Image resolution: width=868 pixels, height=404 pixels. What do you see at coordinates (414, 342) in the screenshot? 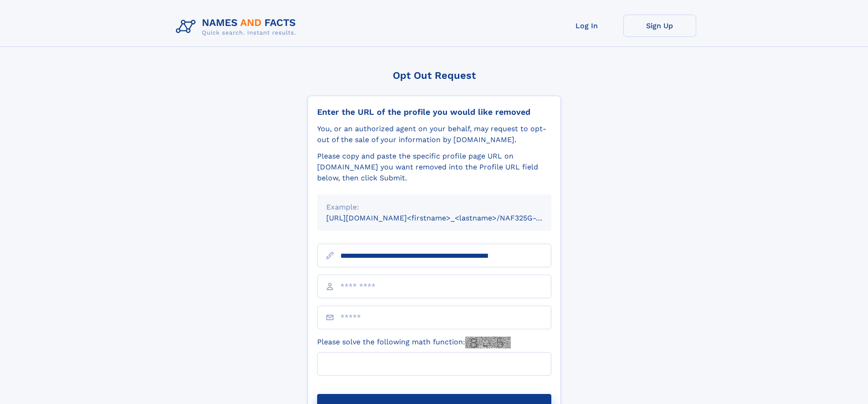
I see `label: Please solve the following math function:` at bounding box center [414, 342].